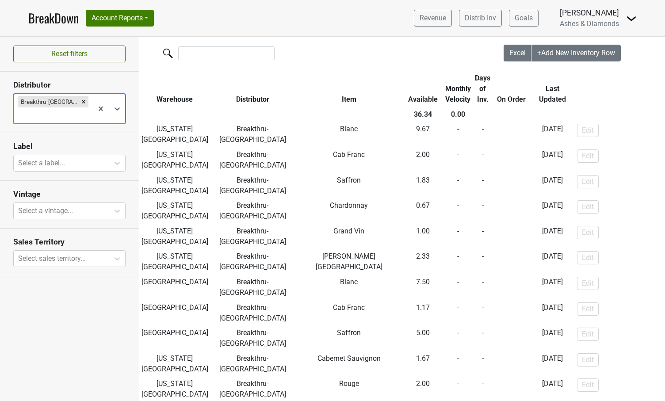 The width and height of the screenshot is (665, 401). Describe the element at coordinates (511, 89) in the screenshot. I see `th: On Order: activate to sort column ascending` at that location.